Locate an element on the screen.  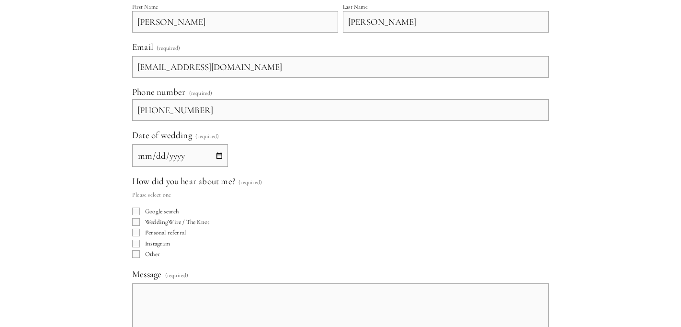
span: How did you hear about me? is located at coordinates (184, 181).